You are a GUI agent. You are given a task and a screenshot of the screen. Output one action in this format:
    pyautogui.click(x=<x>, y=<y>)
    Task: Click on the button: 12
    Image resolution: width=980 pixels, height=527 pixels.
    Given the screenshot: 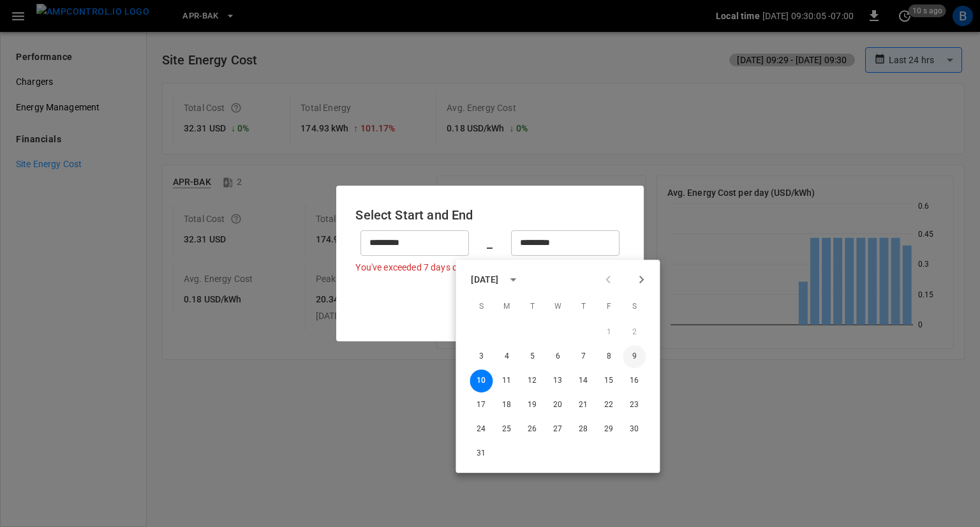 What is the action you would take?
    pyautogui.click(x=532, y=381)
    